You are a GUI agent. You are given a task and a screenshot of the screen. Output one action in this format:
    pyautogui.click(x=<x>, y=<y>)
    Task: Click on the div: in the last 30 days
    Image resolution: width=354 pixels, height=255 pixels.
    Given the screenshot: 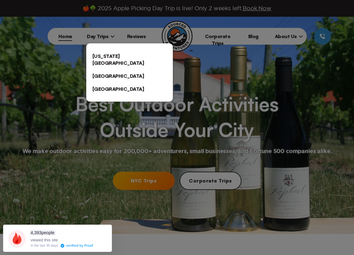 What is the action you would take?
    pyautogui.click(x=44, y=245)
    